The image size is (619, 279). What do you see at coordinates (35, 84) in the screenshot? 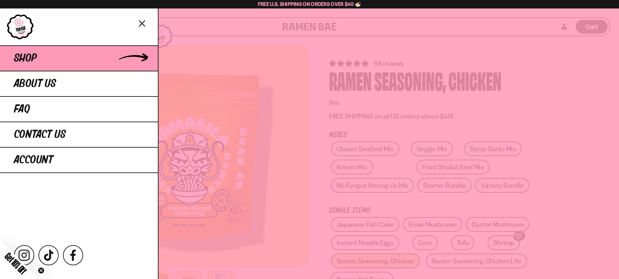
I see `span: About Us` at bounding box center [35, 84].